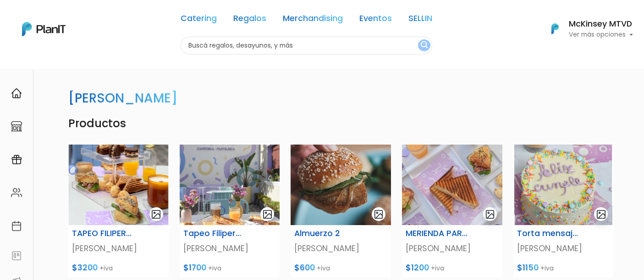 The height and width of the screenshot is (280, 644). Describe the element at coordinates (586, 29) in the screenshot. I see `button: PlanIt Logo McKinsey MTVD Ver más opciones` at that location.